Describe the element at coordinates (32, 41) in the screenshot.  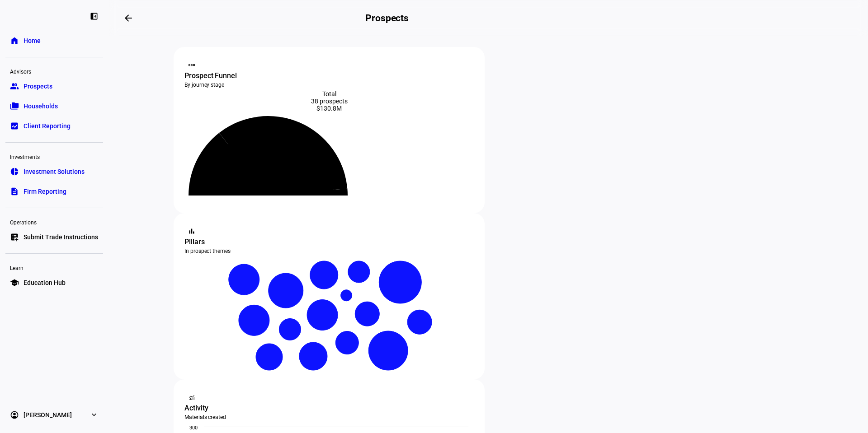
I see `span: Home` at that location.